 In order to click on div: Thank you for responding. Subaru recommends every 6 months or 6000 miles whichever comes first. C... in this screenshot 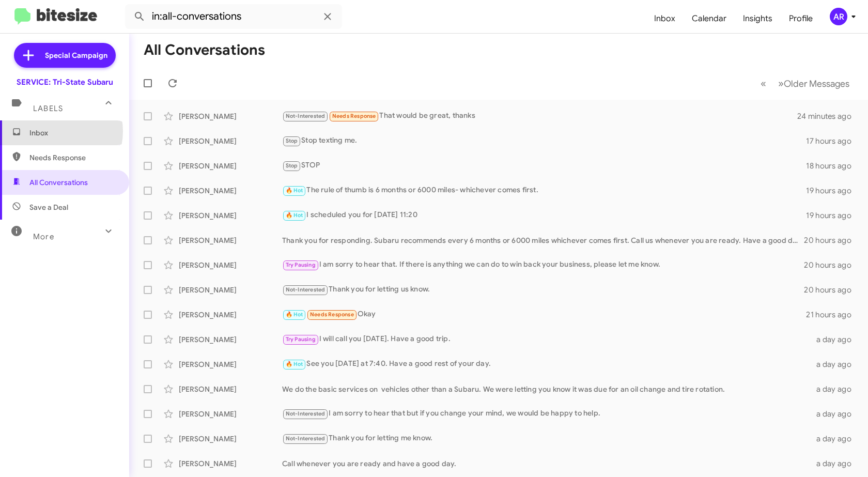, I will do `click(543, 241)`.